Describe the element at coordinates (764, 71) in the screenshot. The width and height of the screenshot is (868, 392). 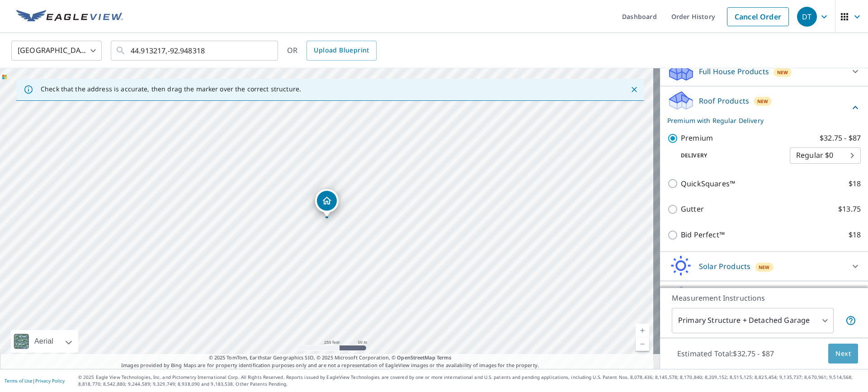
I see `div: Full House ProductsNew` at that location.